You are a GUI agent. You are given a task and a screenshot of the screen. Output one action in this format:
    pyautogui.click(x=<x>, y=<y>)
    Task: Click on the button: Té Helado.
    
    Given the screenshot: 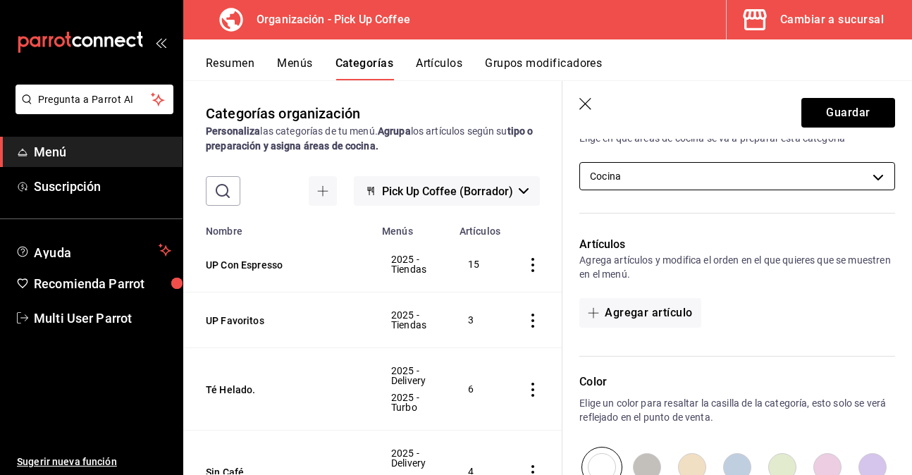 What is the action you would take?
    pyautogui.click(x=276, y=390)
    